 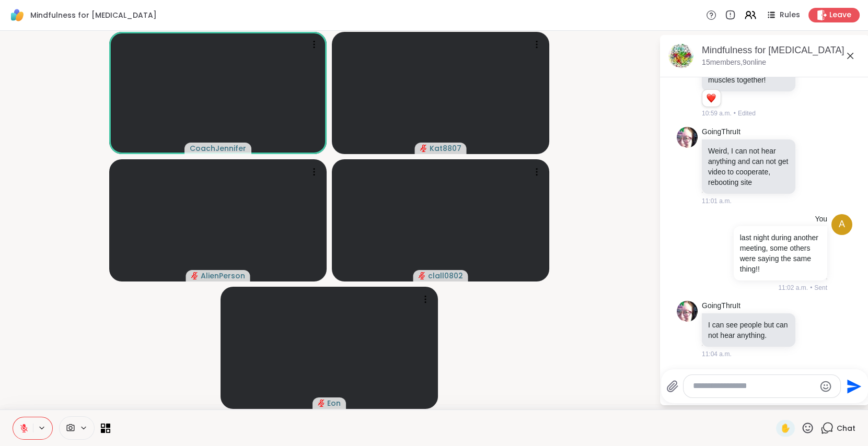 I want to click on span: 11:02 a.m., so click(x=792, y=288).